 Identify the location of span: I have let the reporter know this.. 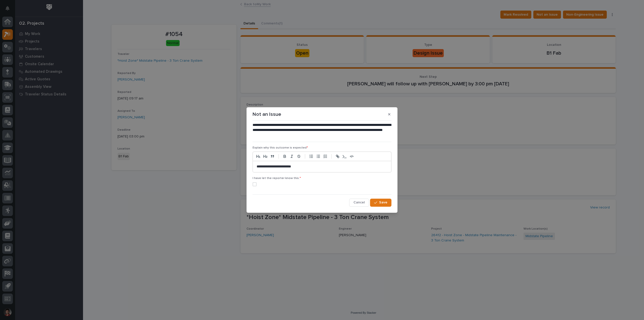
(277, 178).